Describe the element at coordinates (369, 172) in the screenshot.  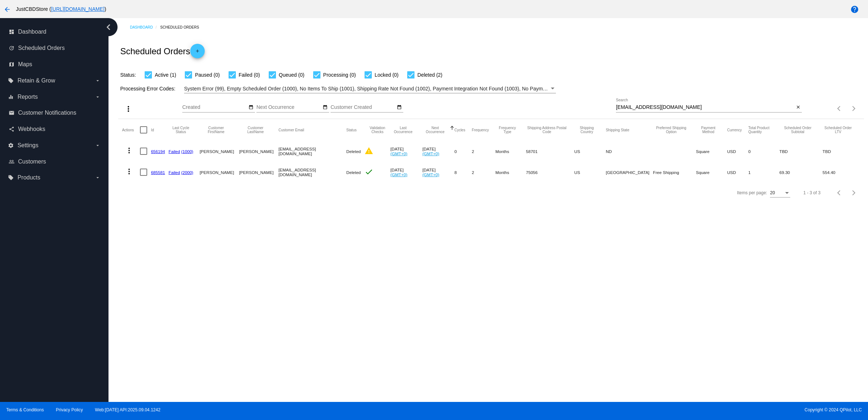
I see `mat-icon: check` at that location.